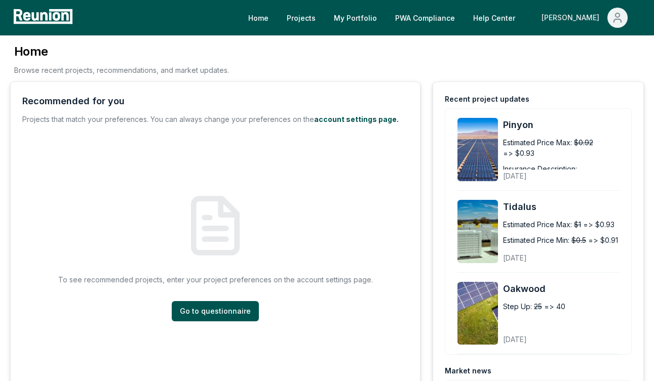  Describe the element at coordinates (442, 18) in the screenshot. I see `nav: Main` at that location.